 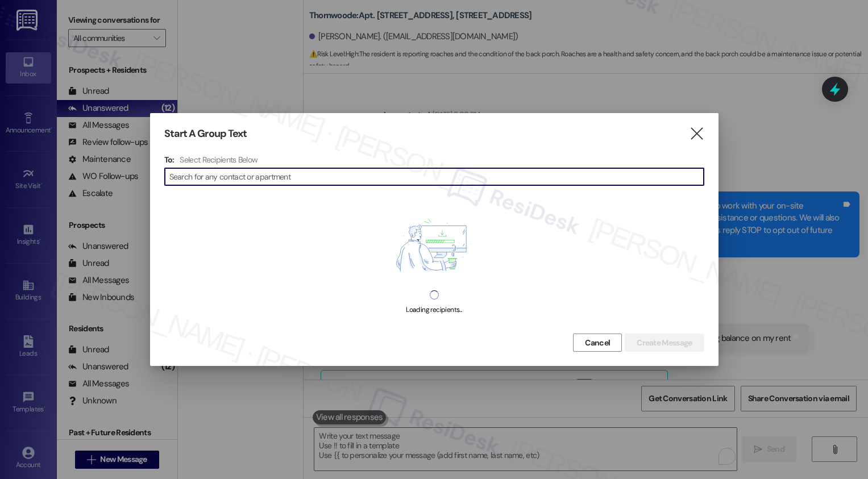 What do you see at coordinates (206, 133) in the screenshot?
I see `h3: Start A Group Text` at bounding box center [206, 133].